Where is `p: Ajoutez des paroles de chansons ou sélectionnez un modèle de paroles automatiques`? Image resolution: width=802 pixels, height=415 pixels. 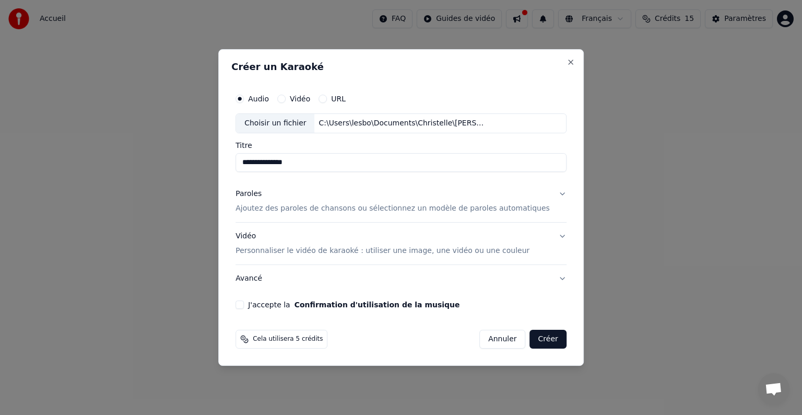 p: Ajoutez des paroles de chansons ou sélectionnez un modèle de paroles automatiques is located at coordinates (393, 208).